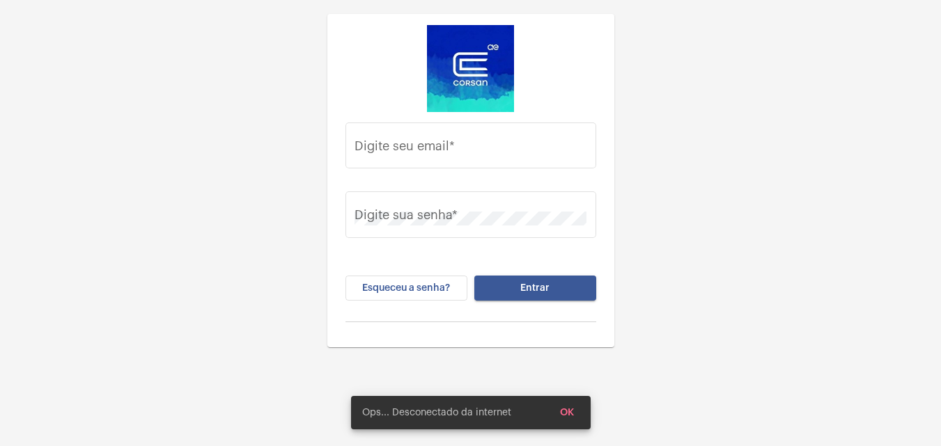 The image size is (941, 446). I want to click on span: Ops... Desconectado da internet, so click(437, 413).